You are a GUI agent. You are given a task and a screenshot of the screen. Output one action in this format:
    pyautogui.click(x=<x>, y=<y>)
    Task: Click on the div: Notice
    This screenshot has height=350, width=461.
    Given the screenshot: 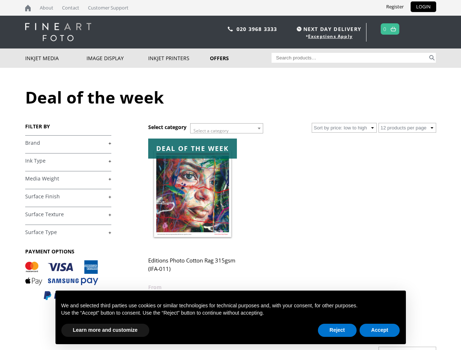 What is the action you would take?
    pyautogui.click(x=231, y=317)
    